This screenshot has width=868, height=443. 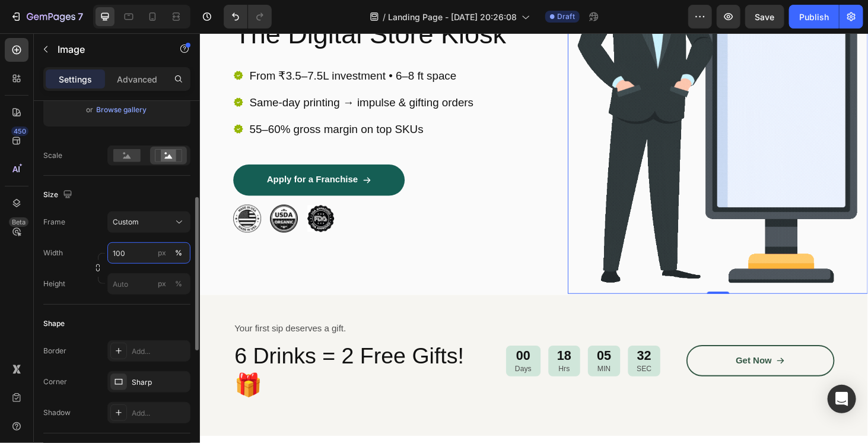 I want to click on h2: 6 Drinks = 2 Free Gifts!🎁, so click(x=167, y=359).